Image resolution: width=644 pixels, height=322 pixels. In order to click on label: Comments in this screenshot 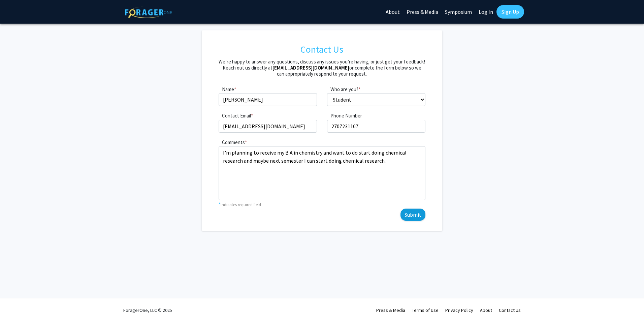, I will do `click(232, 142)`.